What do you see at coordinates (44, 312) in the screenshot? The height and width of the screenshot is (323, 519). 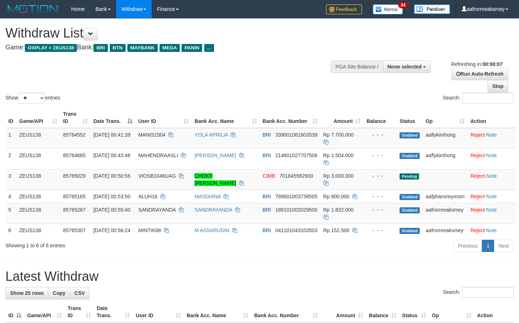 I see `th: Game/API: activate to sort column ascending` at bounding box center [44, 312].